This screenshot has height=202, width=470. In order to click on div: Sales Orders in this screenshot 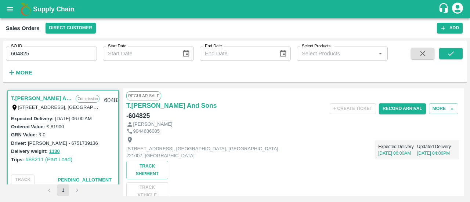, I will do `click(23, 28)`.